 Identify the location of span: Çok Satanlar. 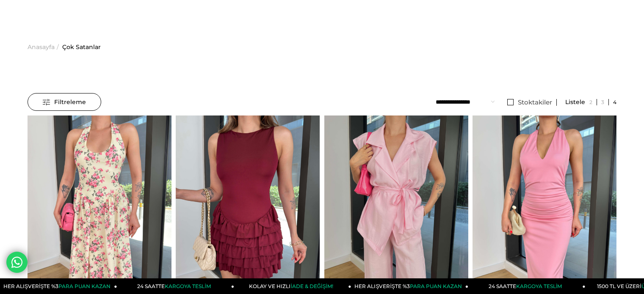
(81, 47).